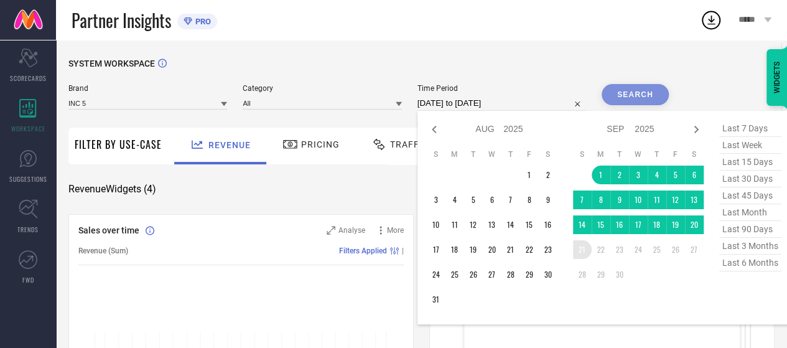 This screenshot has height=348, width=787. Describe the element at coordinates (657, 175) in the screenshot. I see `td: Thu Sep 04 2025` at that location.